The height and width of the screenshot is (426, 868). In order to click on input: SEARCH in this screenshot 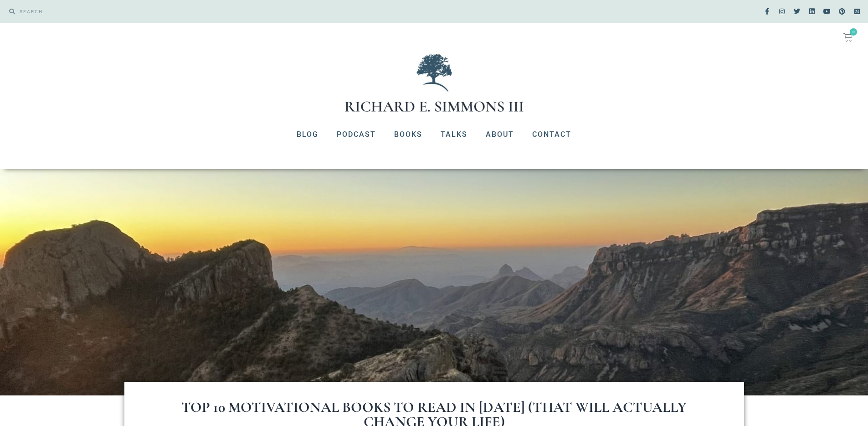, I will do `click(223, 11)`.